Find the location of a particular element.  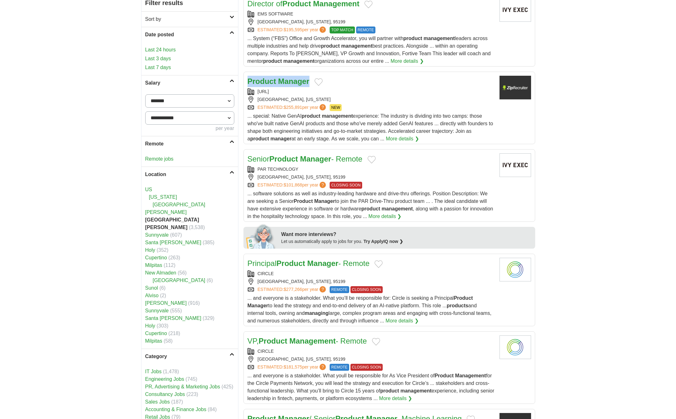

span: $277,266 is located at coordinates (293, 290).